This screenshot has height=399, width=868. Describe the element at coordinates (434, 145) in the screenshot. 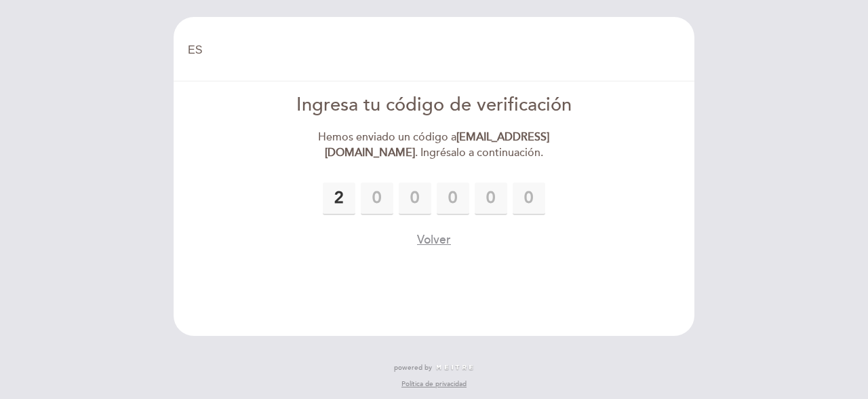

I see `div: Hemos enviado un código a . Ingrésalo a continuación.` at that location.